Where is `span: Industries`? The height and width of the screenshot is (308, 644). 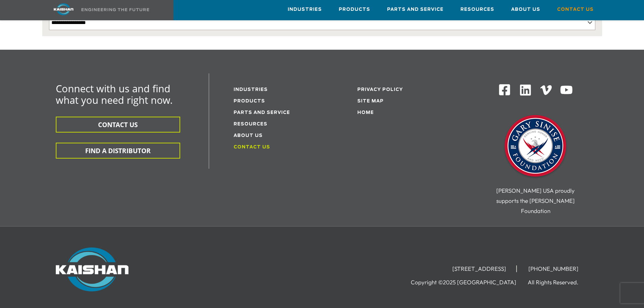 span: Industries is located at coordinates (305, 10).